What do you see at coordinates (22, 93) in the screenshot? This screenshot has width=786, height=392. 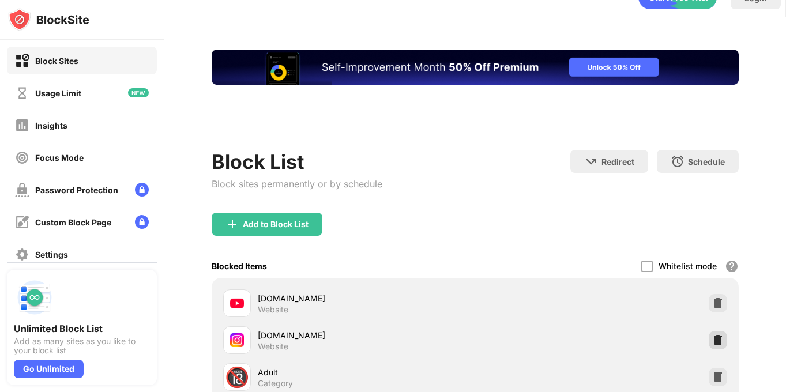 I see `img: time-usage-off.svg` at bounding box center [22, 93].